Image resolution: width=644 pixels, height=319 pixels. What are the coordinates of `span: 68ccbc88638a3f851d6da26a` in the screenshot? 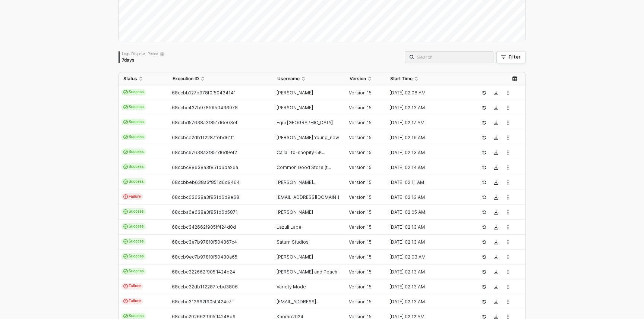 It's located at (205, 167).